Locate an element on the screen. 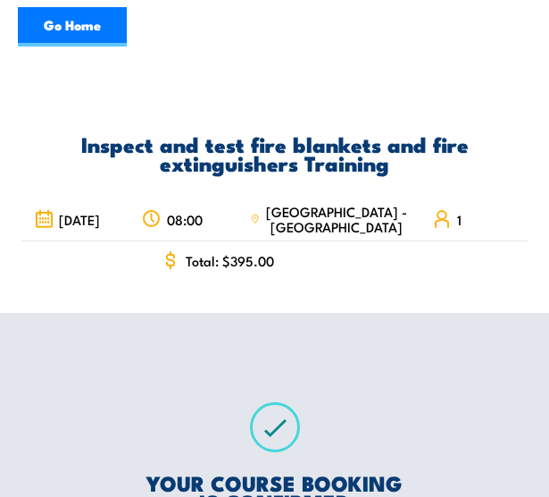 This screenshot has width=549, height=497. span: 1 is located at coordinates (459, 219).